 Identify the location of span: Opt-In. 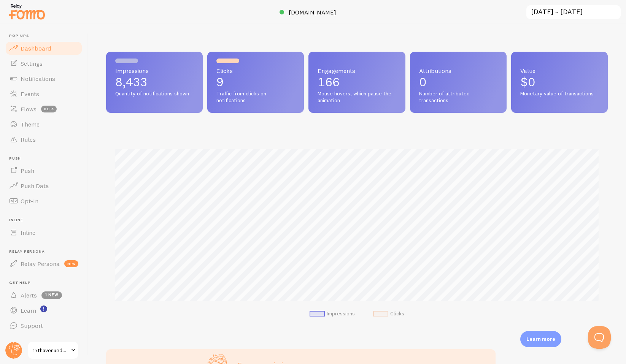
(29, 201).